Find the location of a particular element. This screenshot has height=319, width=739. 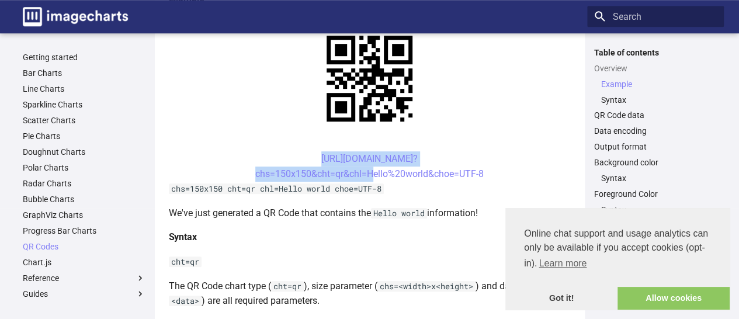

a: learn more about cookies is located at coordinates (563, 264).